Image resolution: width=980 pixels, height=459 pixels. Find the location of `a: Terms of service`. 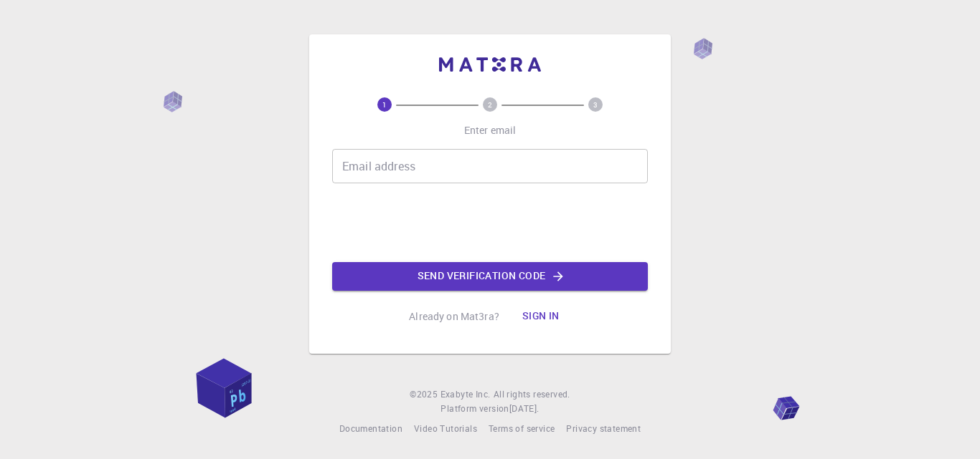

a: Terms of service is located at coordinates (521, 429).